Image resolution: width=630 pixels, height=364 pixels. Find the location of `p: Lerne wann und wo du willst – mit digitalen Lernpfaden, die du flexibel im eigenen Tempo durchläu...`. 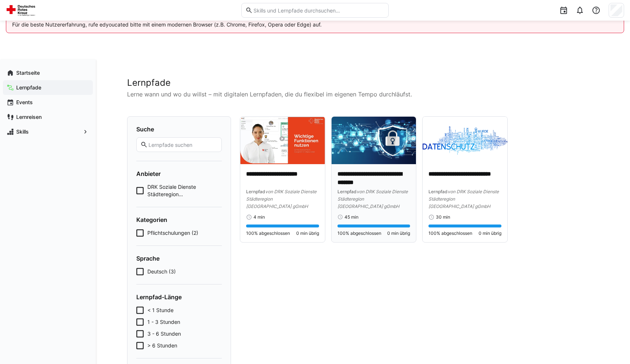

p: Lerne wann und wo du willst – mit digitalen Lernpfaden, die du flexibel im eigenen Tempo durchläu... is located at coordinates (363, 94).